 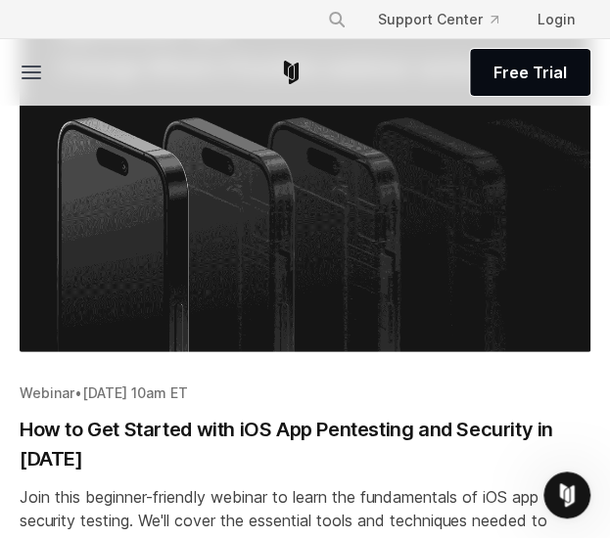 What do you see at coordinates (437, 20) in the screenshot?
I see `a: Support Center` at bounding box center [437, 20].